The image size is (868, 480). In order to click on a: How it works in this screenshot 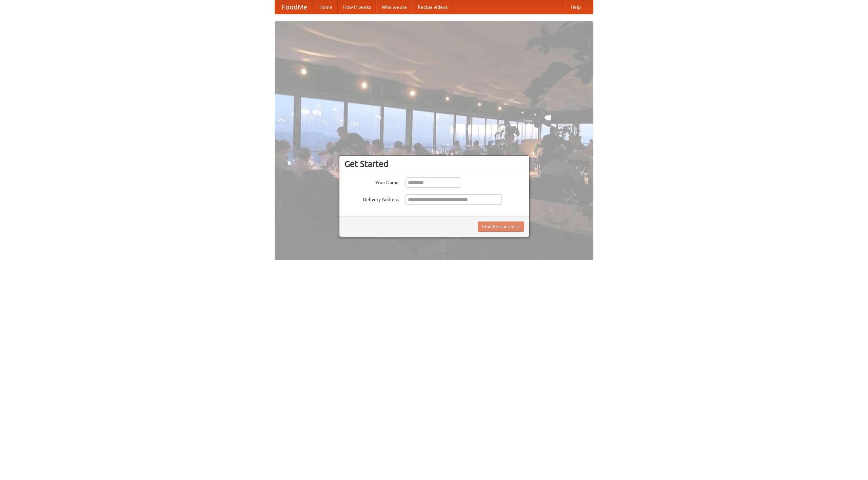, I will do `click(357, 7)`.